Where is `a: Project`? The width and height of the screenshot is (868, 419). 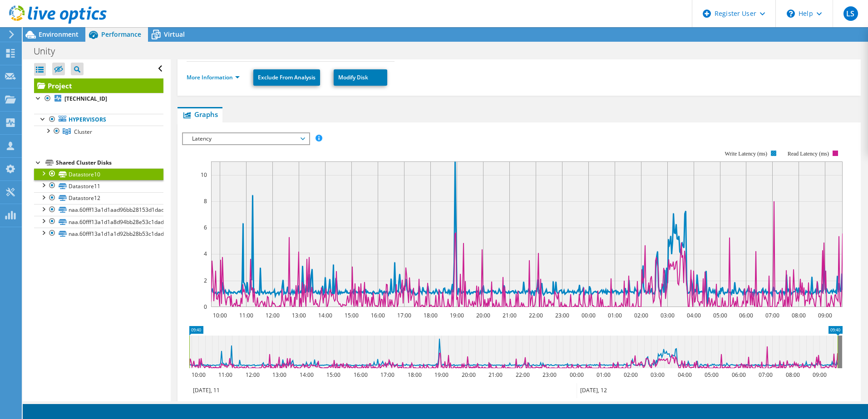 a: Project is located at coordinates (98, 86).